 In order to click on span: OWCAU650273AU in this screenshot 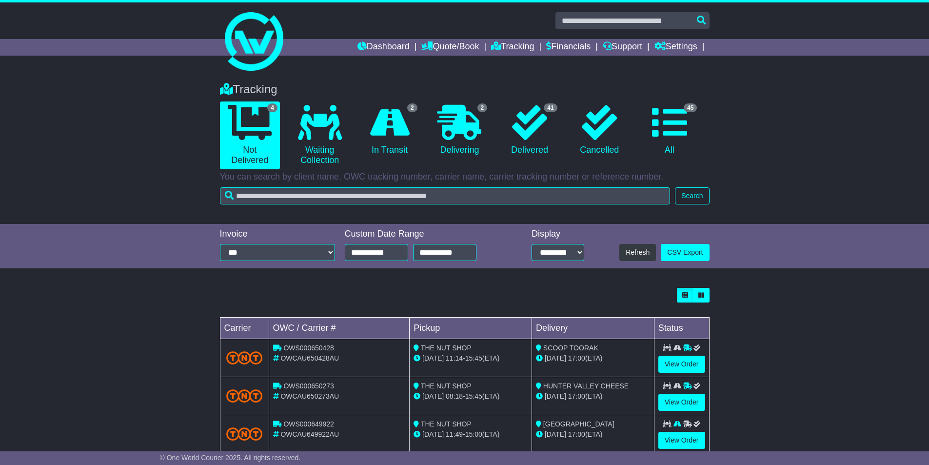, I will do `click(310, 396)`.